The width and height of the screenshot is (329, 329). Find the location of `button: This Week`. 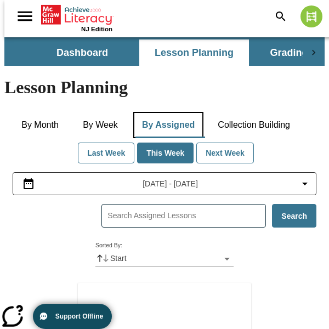

button: This Week is located at coordinates (165, 153).